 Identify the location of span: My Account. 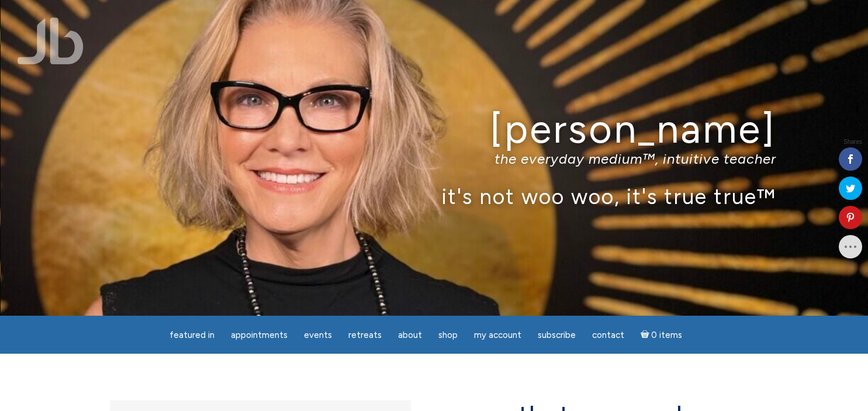
(497, 335).